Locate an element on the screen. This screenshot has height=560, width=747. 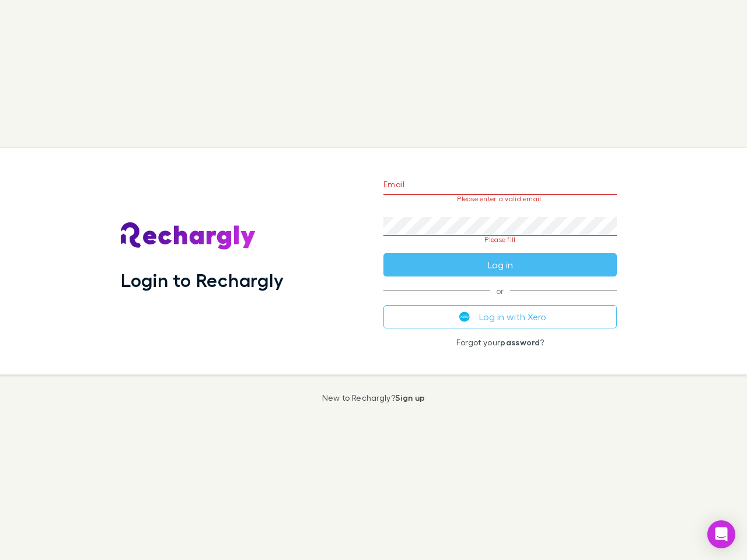
p: Please fill is located at coordinates (500, 240).